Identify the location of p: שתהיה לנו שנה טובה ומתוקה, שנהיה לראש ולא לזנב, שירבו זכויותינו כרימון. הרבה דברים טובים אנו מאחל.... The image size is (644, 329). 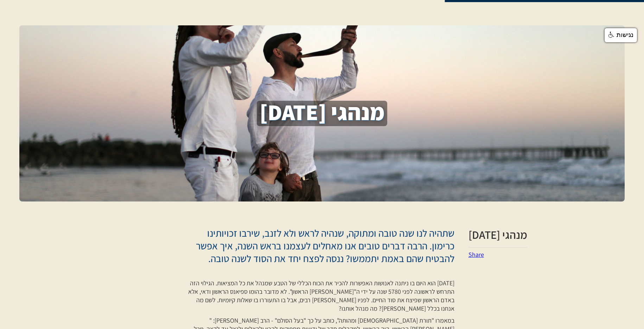
(320, 246).